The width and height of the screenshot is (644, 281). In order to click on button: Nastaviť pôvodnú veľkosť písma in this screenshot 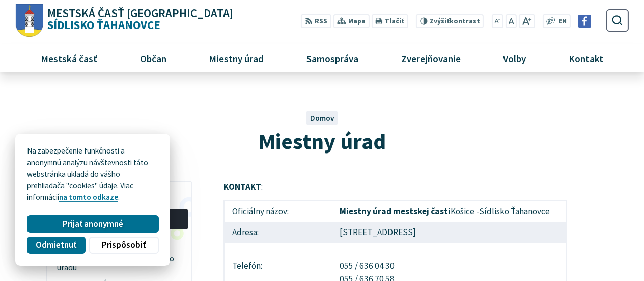, I will do `click(511, 21)`.